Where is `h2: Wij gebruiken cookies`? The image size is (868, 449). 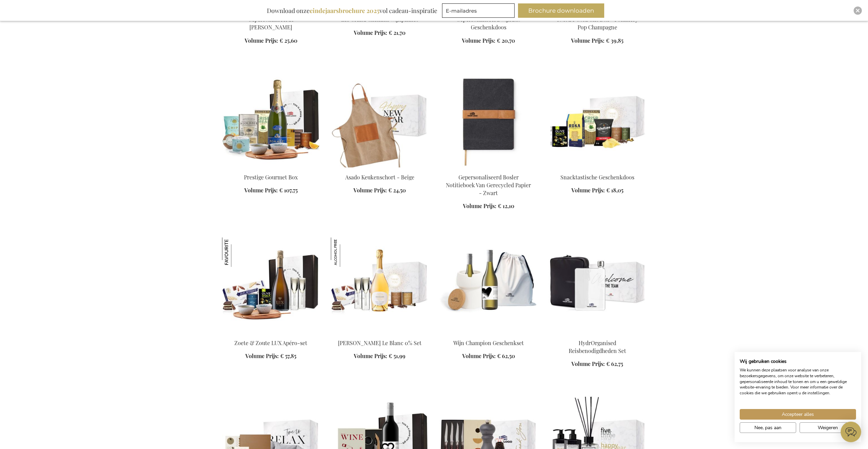
h2: Wij gebruiken cookies is located at coordinates (797, 361).